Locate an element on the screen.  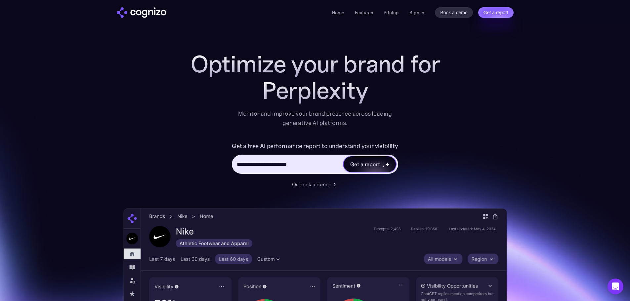
a: Sign in is located at coordinates (417, 13).